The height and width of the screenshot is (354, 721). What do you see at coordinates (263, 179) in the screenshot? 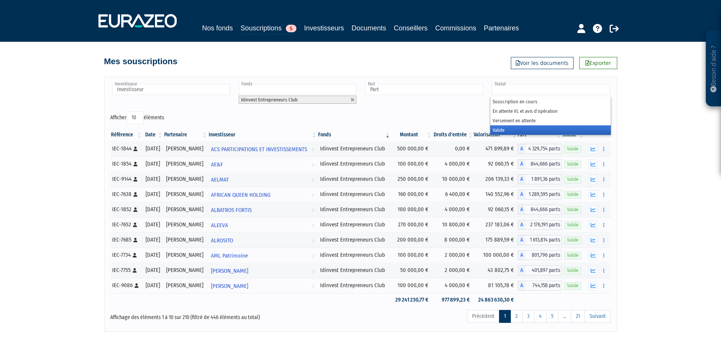
I see `a: AELMAT` at bounding box center [263, 179].